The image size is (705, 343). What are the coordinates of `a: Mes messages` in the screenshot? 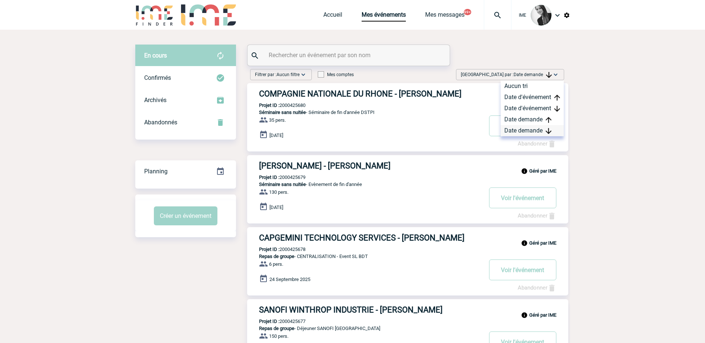 It's located at (445, 16).